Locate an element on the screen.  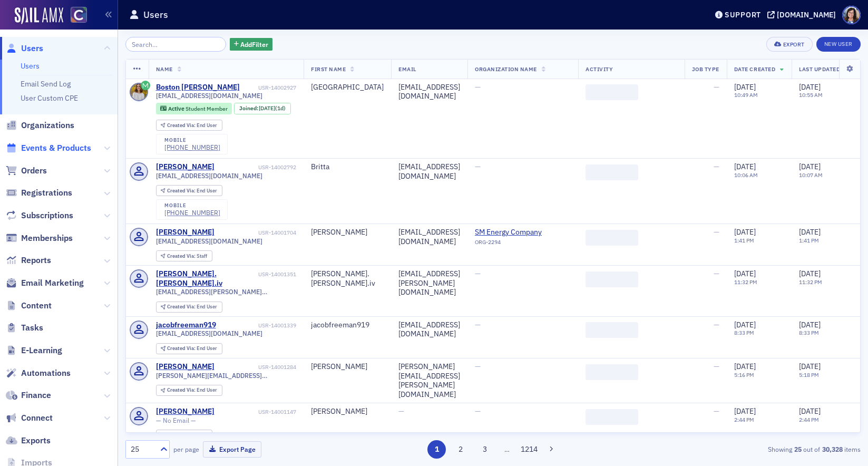
span: Joined : is located at coordinates (250, 108).